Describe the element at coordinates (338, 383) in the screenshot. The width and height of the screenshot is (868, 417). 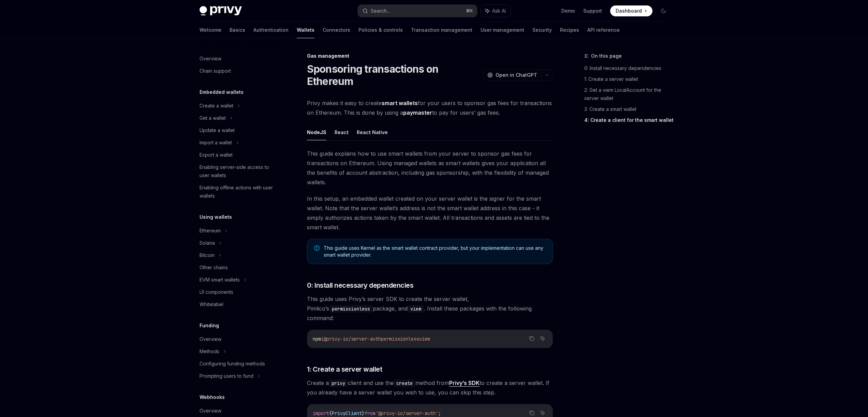
I see `code: privy` at that location.